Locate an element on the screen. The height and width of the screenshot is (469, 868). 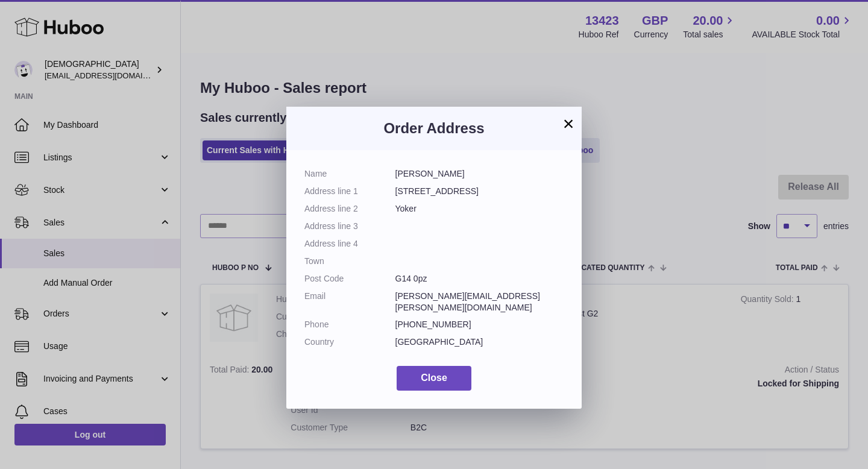
dt: Town is located at coordinates (350, 261).